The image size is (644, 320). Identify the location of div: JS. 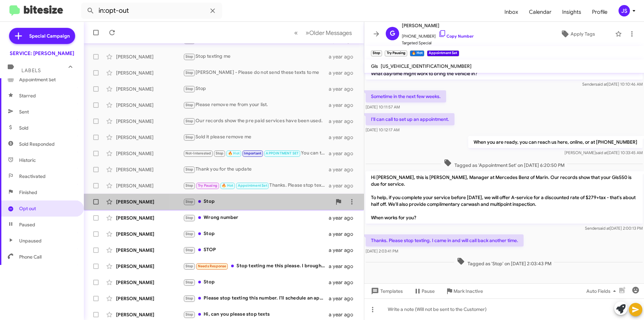
(624, 11).